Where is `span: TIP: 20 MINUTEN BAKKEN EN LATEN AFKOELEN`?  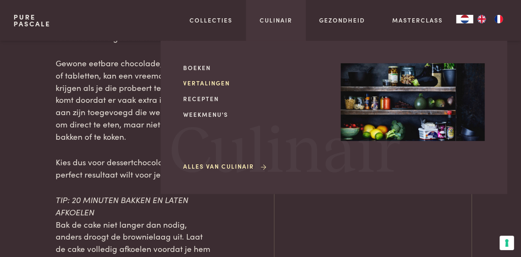 span: TIP: 20 MINUTEN BAKKEN EN LATEN AFKOELEN is located at coordinates (122, 206).